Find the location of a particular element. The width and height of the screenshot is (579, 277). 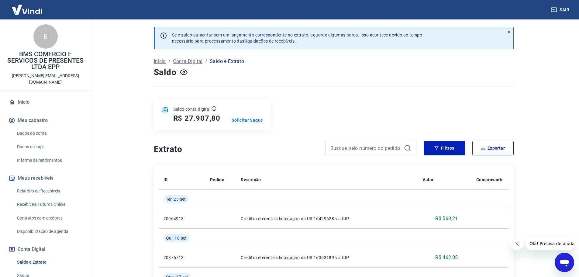

button: Sair is located at coordinates (560, 10).